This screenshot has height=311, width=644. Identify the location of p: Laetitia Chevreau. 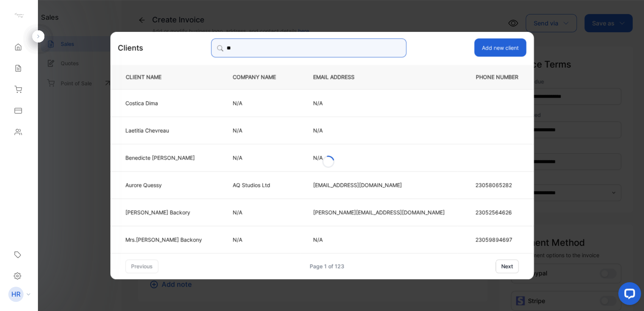
(164, 130).